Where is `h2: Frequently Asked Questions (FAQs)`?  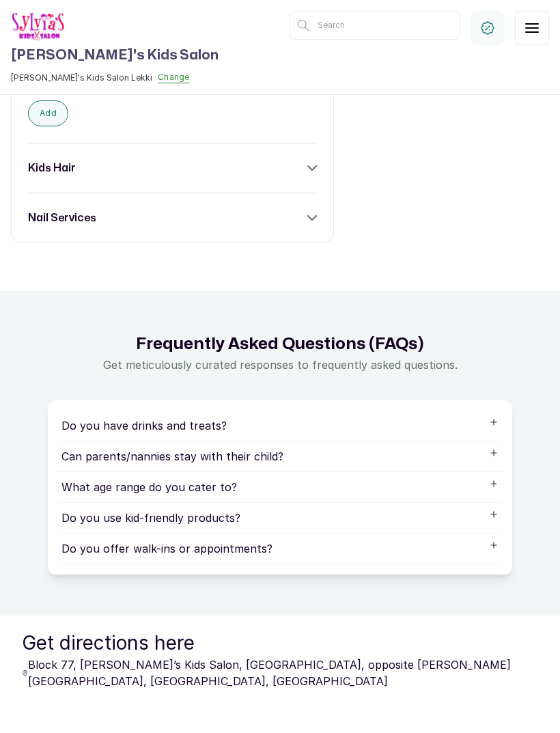
h2: Frequently Asked Questions (FAQs) is located at coordinates (280, 344).